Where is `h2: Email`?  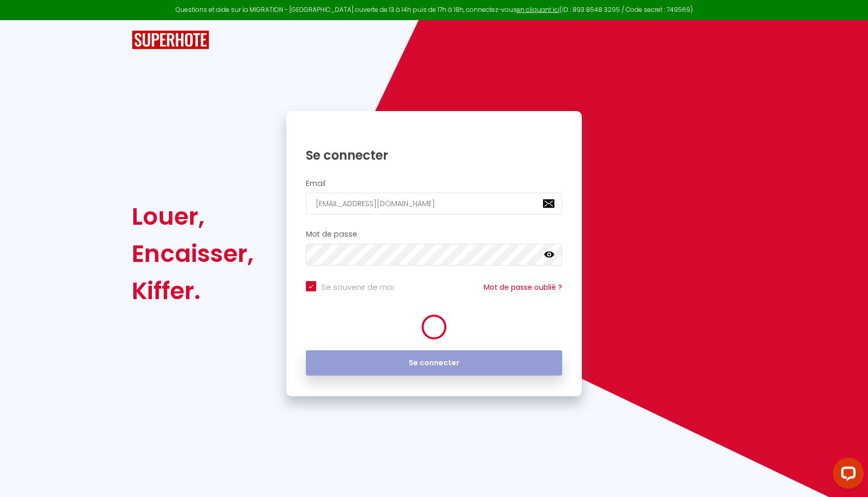
h2: Email is located at coordinates (434, 183).